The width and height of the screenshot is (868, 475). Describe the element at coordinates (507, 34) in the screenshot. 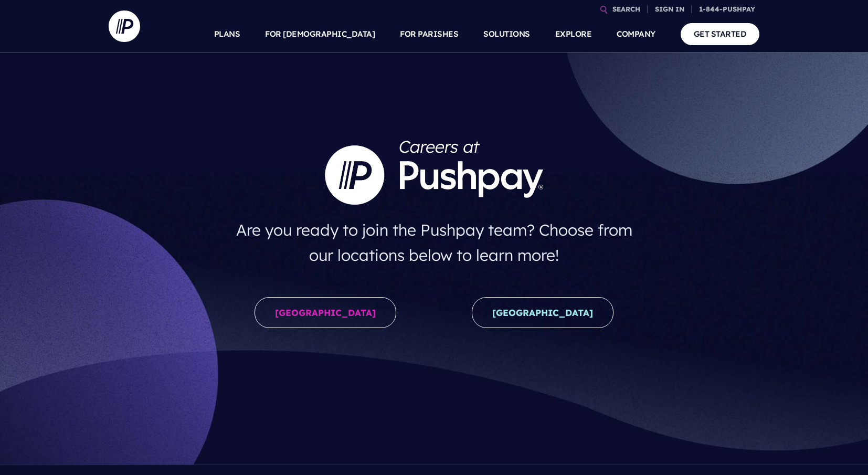

I see `a: SOLUTIONS` at that location.